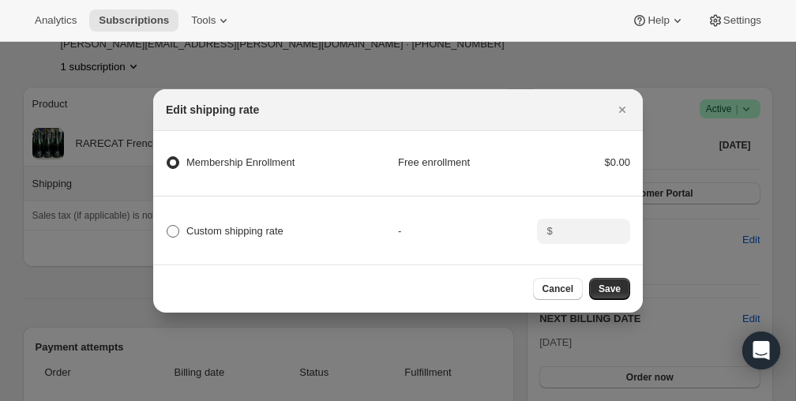  What do you see at coordinates (134, 21) in the screenshot?
I see `button: Subscriptions` at bounding box center [134, 21].